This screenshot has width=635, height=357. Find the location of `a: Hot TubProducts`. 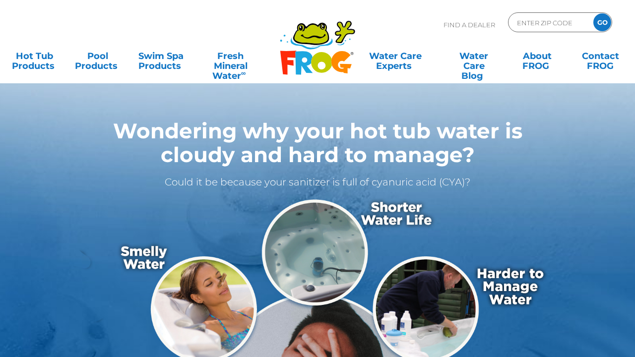

a: Hot TubProducts is located at coordinates (34, 56).